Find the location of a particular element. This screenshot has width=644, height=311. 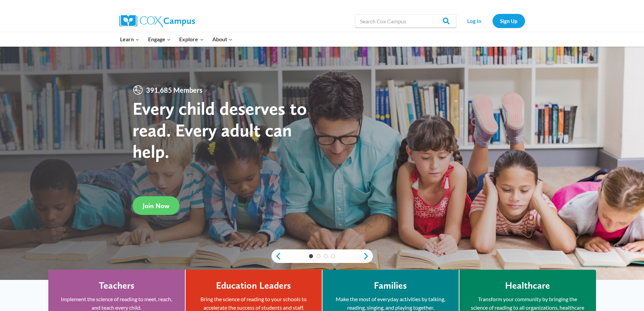

a: 3 is located at coordinates (326, 256).